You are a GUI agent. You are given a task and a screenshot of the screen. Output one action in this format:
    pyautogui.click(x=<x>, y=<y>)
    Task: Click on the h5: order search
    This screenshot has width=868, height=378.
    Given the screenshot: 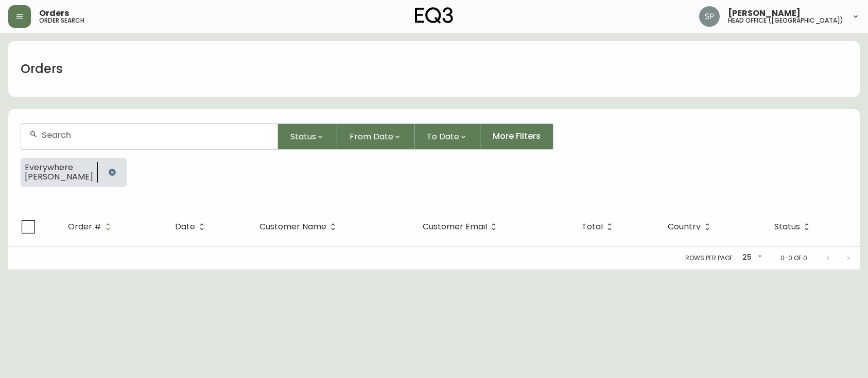 What is the action you would take?
    pyautogui.click(x=62, y=21)
    